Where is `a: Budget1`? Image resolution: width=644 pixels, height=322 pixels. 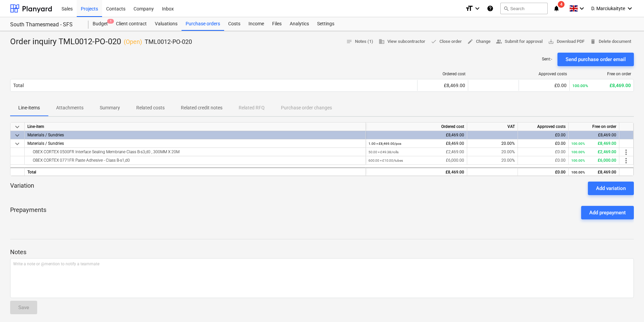 a: Budget1 is located at coordinates (100, 24).